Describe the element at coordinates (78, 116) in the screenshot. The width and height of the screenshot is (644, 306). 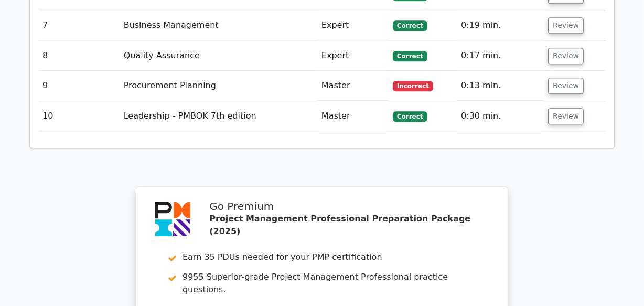
I see `td: 10` at that location.